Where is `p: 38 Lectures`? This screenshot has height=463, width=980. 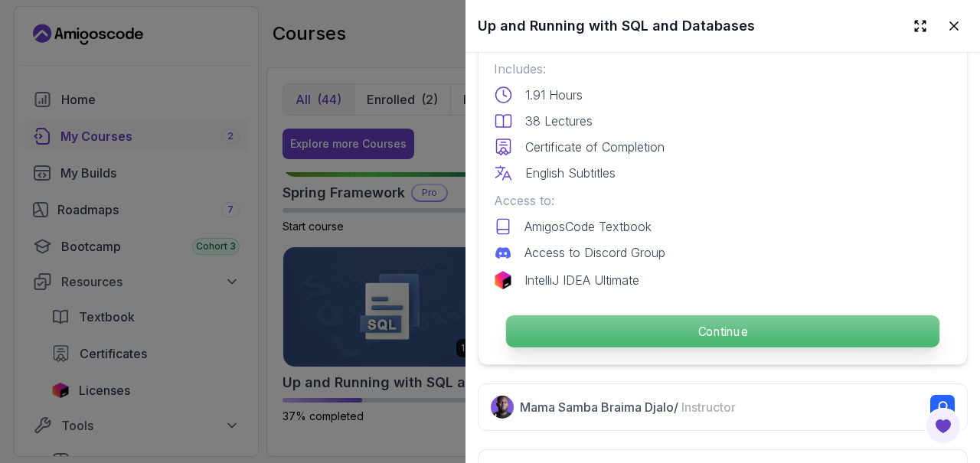
p: 38 Lectures is located at coordinates (559, 121).